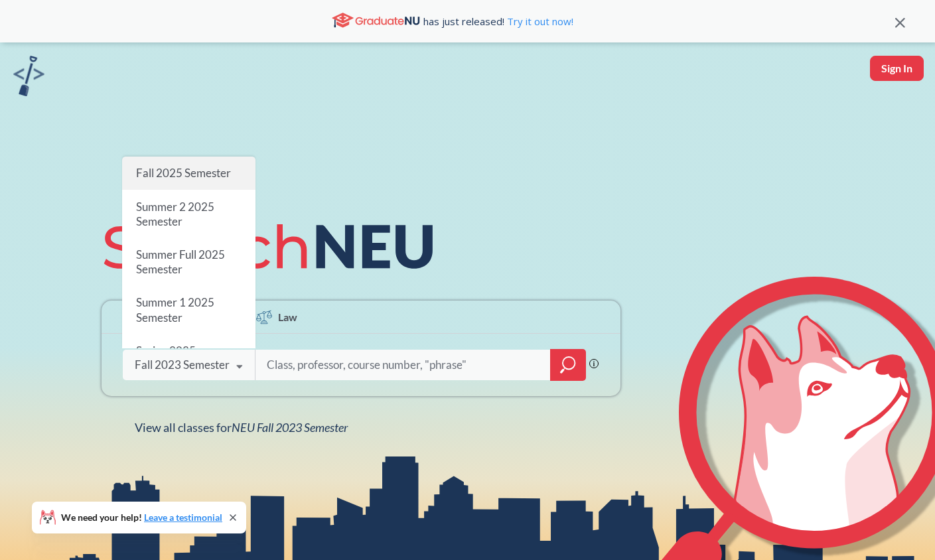 The height and width of the screenshot is (560, 935). What do you see at coordinates (182, 365) in the screenshot?
I see `div: Fall 2023 Semester` at bounding box center [182, 365].